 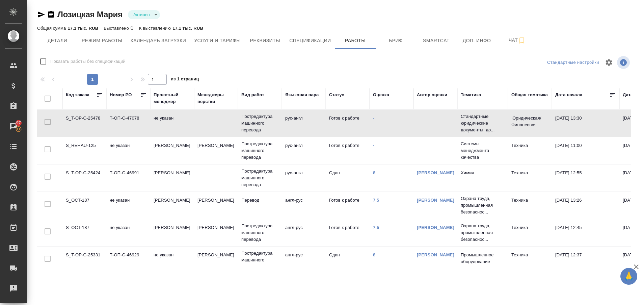 I want to click on p: Перевод, so click(x=260, y=200).